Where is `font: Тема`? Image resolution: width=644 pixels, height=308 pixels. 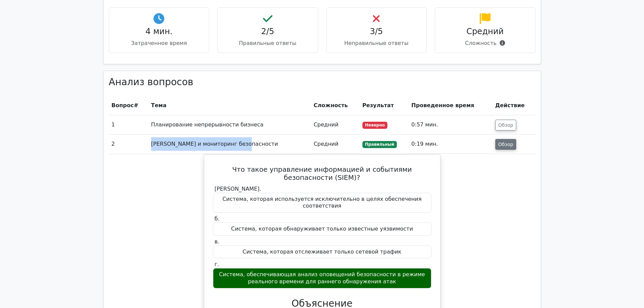 font: Тема is located at coordinates (159, 105).